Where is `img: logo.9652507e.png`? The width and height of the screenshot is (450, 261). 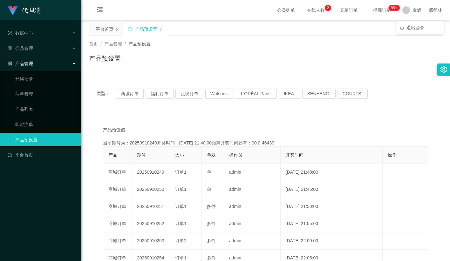
img: logo.9652507e.png is located at coordinates (13, 11).